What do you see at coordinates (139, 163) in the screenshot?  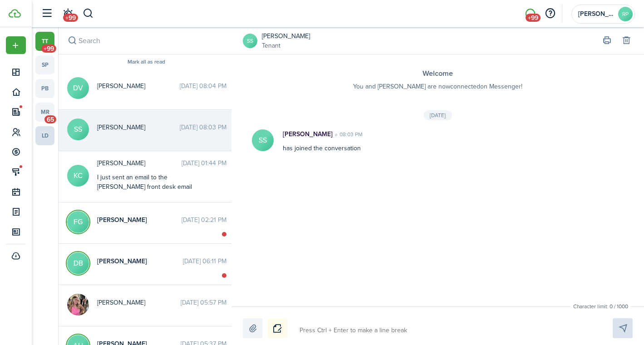 I see `span: Karen Conrow` at bounding box center [139, 163].